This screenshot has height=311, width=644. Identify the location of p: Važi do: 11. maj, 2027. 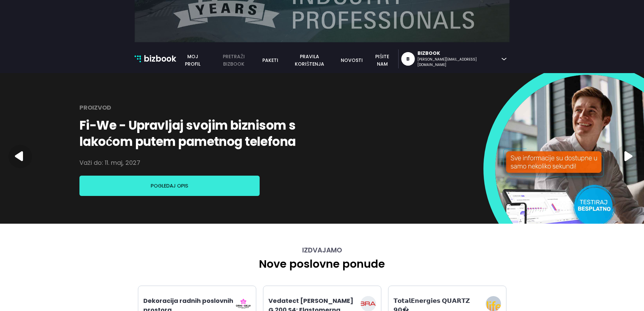
(110, 163).